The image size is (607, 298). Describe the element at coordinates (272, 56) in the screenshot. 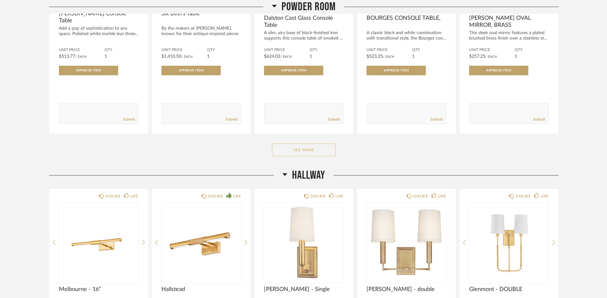

I see `span: $624.02` at that location.